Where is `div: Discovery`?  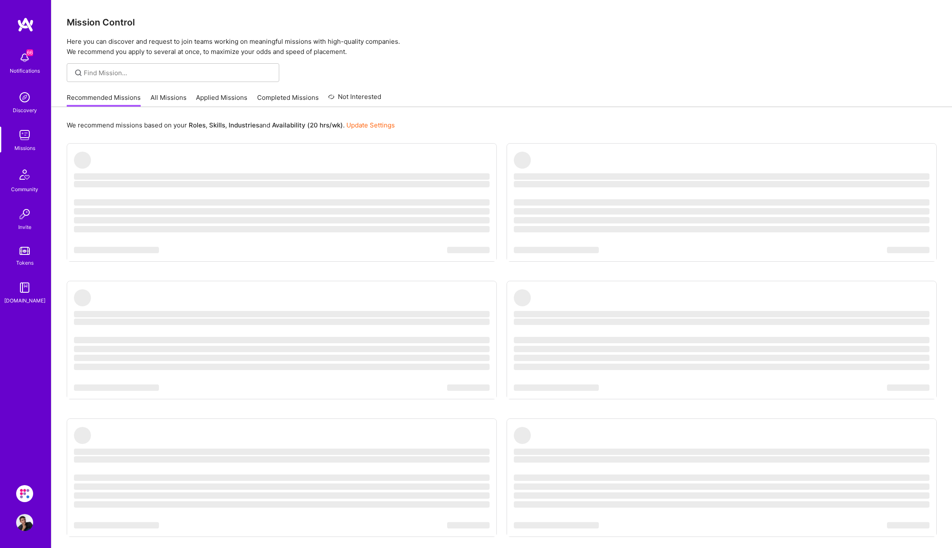
div: Discovery is located at coordinates (25, 110).